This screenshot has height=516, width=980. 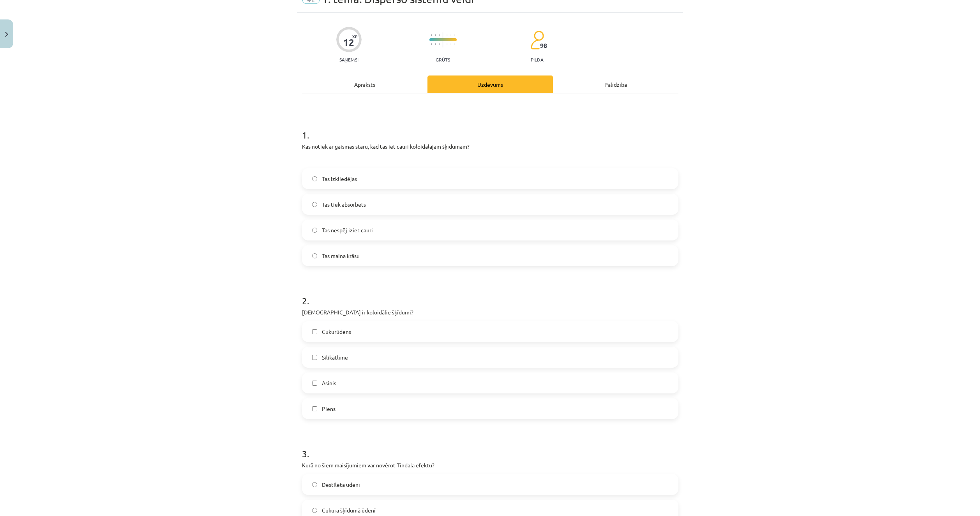 I want to click on div: Palīdzība, so click(x=616, y=84).